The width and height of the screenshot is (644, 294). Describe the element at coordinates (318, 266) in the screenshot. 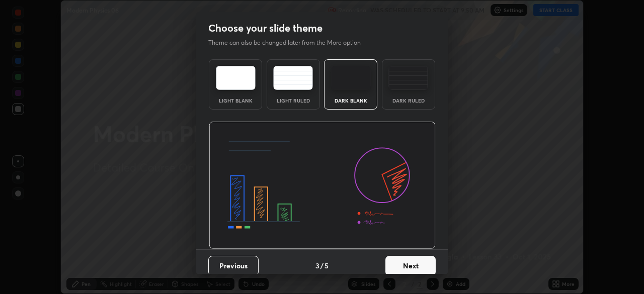

I see `h4: 3` at that location.